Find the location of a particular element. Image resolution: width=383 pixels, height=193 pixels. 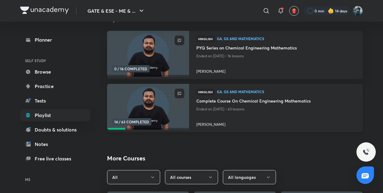

a: Free live classes is located at coordinates (55, 158).